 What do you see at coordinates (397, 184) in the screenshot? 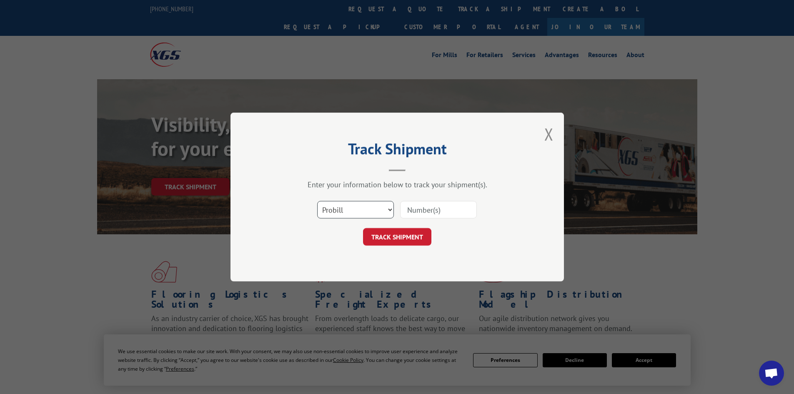
I see `div: Enter your information below to track your shipment(s).` at bounding box center [397, 184].